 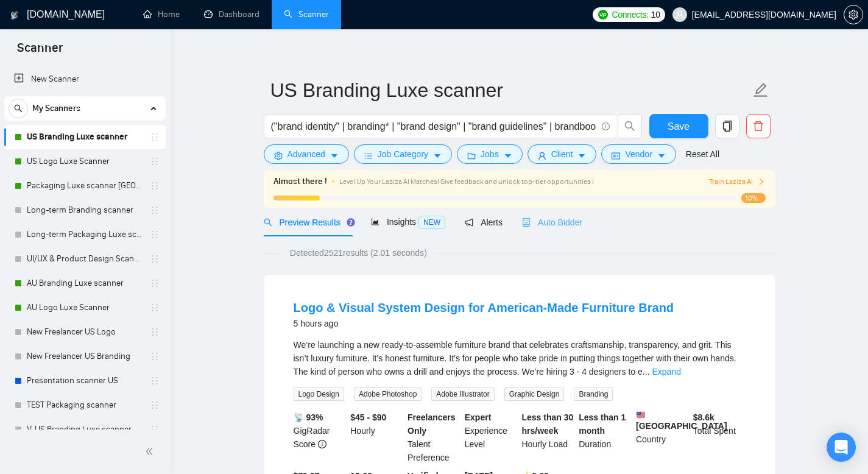 What do you see at coordinates (704, 418) in the screenshot?
I see `b: $ 8.6k` at bounding box center [704, 418].